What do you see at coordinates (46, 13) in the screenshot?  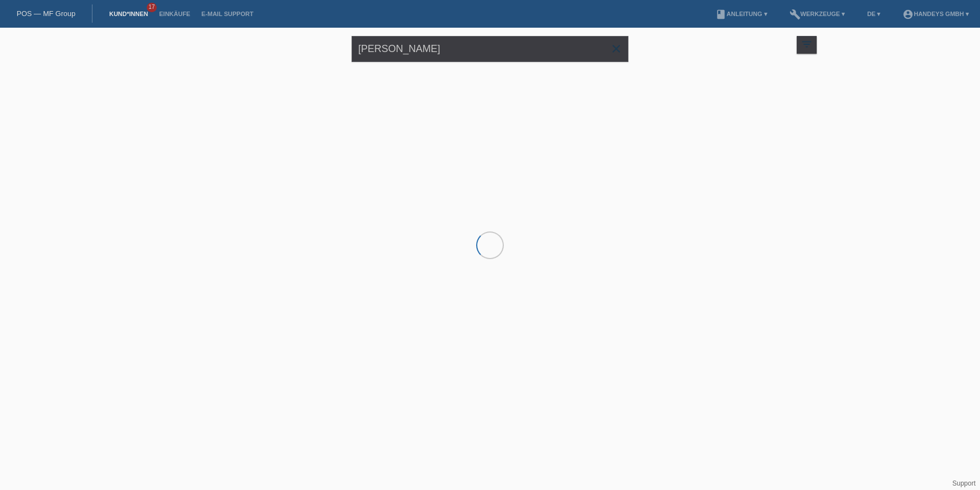 I see `a: POS — MF Group` at bounding box center [46, 13].